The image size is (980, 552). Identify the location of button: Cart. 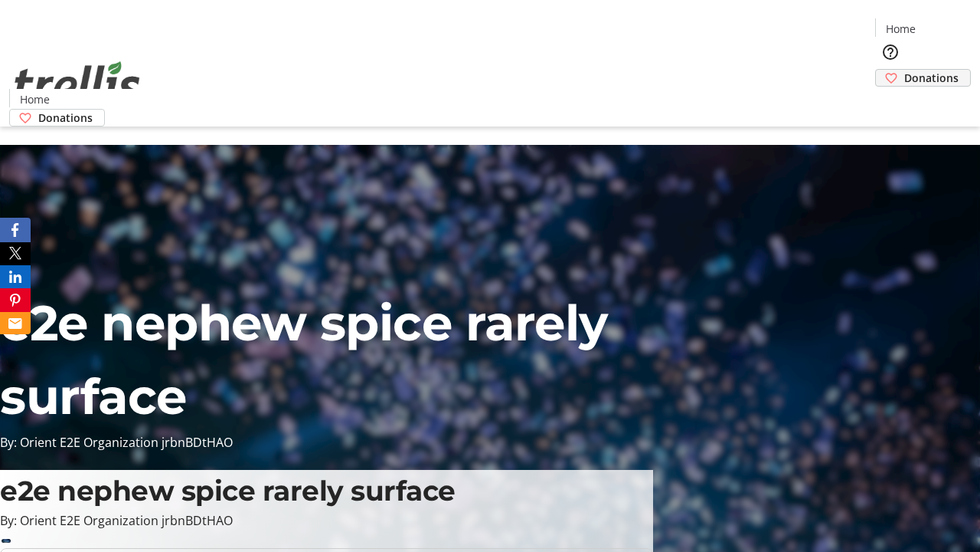
(890, 102).